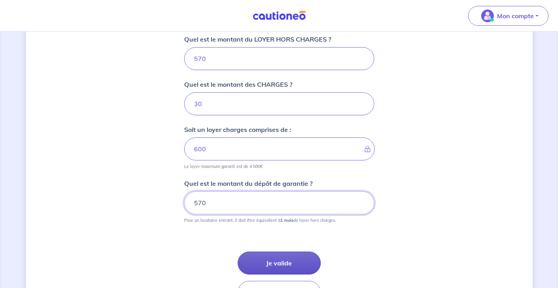 Image resolution: width=558 pixels, height=288 pixels. I want to click on p: Quel est le montant des CHARGES ?, so click(238, 84).